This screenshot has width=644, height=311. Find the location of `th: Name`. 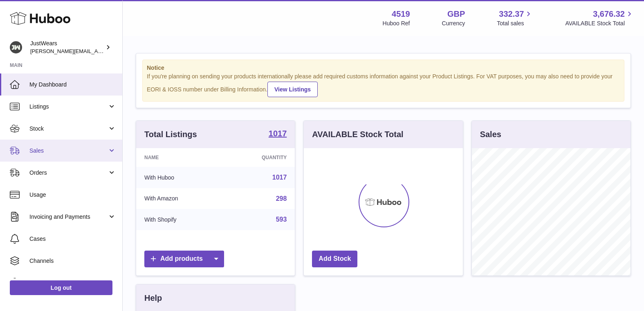

th: Name is located at coordinates (179, 158).